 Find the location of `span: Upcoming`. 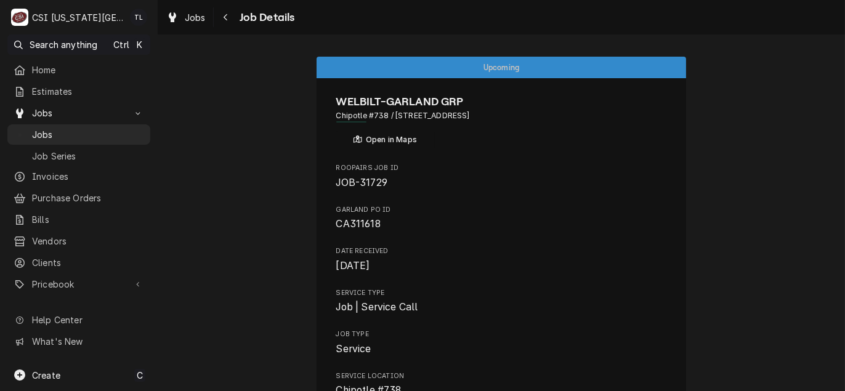

span: Upcoming is located at coordinates (502, 67).